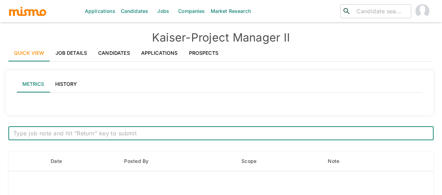 This screenshot has height=195, width=442. Describe the element at coordinates (359, 161) in the screenshot. I see `th: Note` at that location.